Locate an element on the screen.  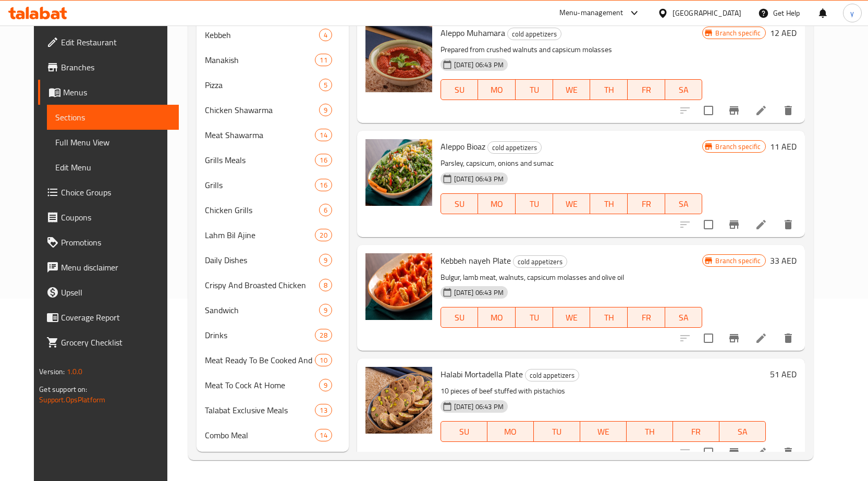
span: Menu disclaimer is located at coordinates (116, 268).